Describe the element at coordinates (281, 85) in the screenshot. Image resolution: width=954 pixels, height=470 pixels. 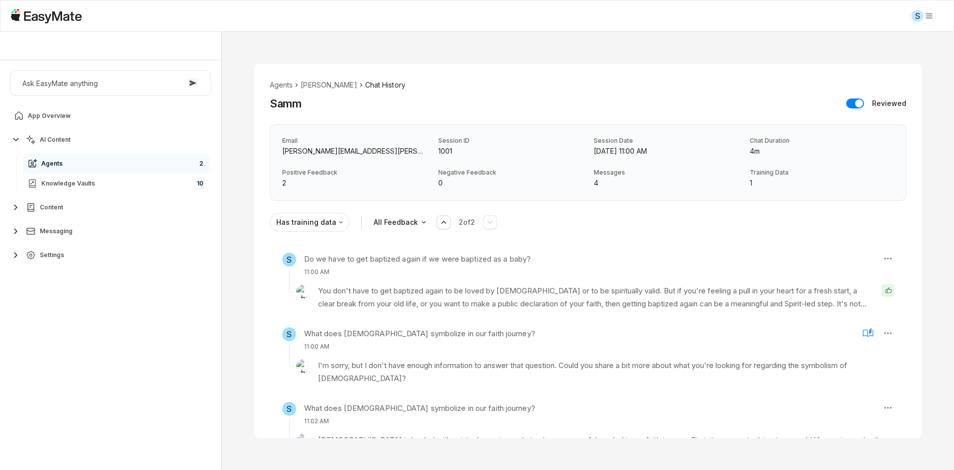
I see `li: Agents` at that location.